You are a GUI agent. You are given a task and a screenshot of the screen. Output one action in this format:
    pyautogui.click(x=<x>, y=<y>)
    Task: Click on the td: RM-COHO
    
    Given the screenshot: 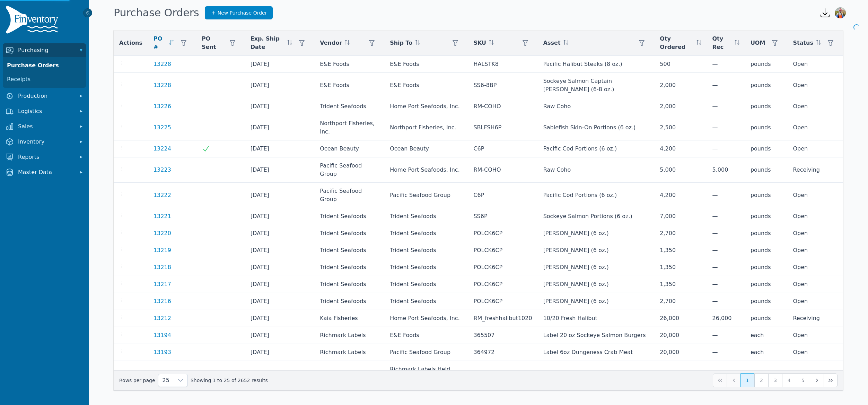 What is the action you would take?
    pyautogui.click(x=502, y=170)
    